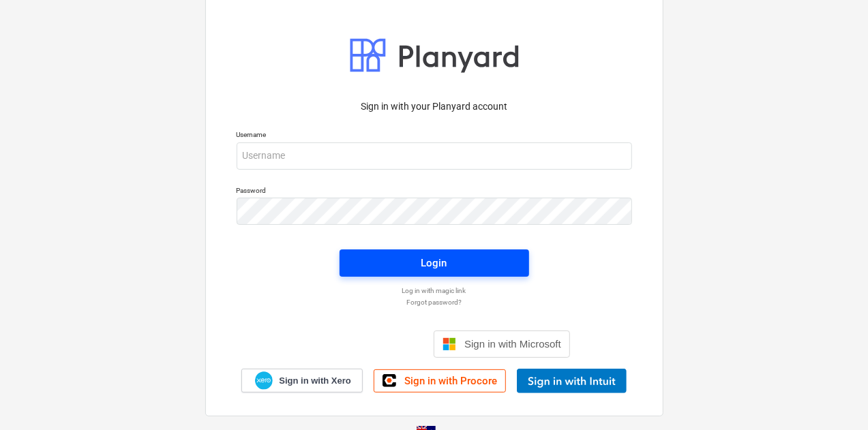  What do you see at coordinates (451, 381) in the screenshot?
I see `span: Sign in with Procore` at bounding box center [451, 381].